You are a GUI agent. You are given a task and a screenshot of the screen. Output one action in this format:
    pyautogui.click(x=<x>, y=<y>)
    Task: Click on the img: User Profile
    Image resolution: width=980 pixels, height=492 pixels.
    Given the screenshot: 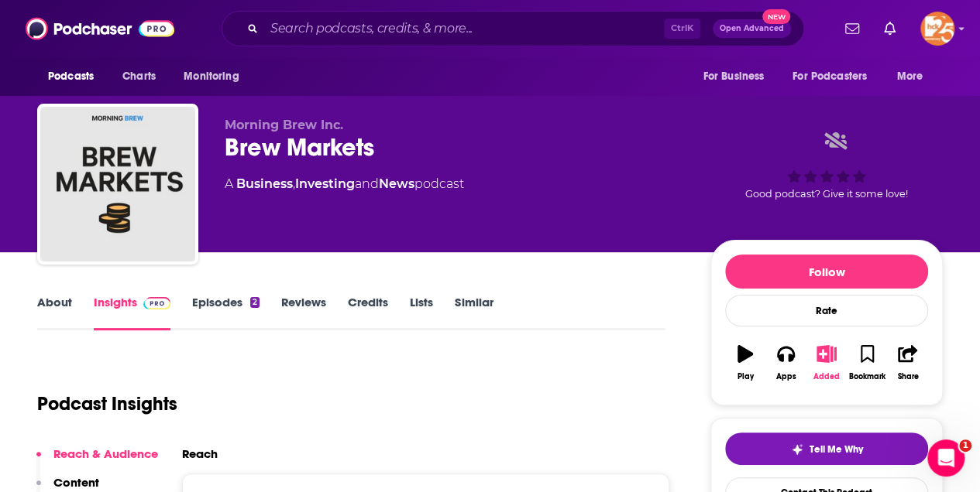 What is the action you would take?
    pyautogui.click(x=937, y=28)
    